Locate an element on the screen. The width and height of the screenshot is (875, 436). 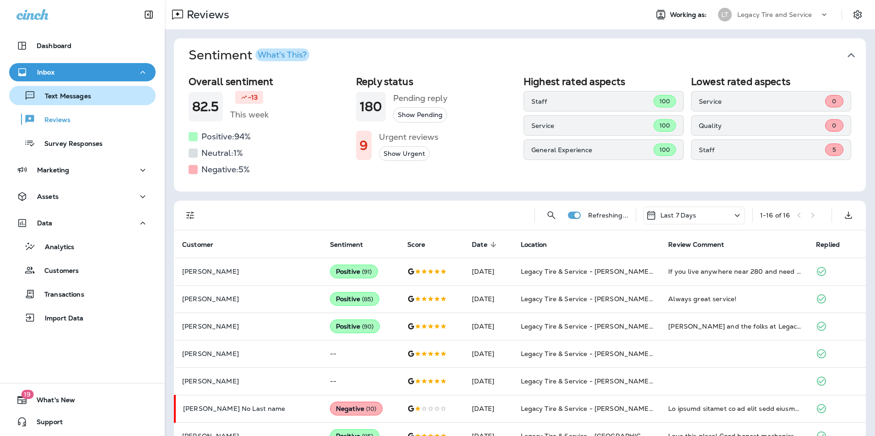
button: SentimentWhat's This? is located at coordinates (527, 55).